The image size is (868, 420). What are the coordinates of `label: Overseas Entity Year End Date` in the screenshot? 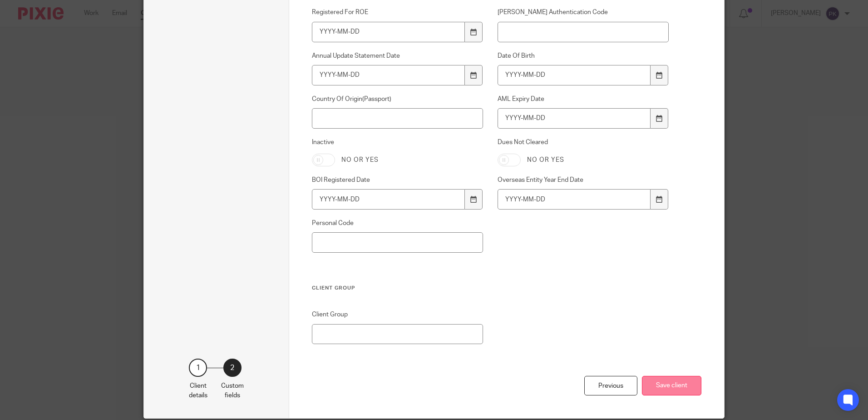 It's located at (583, 180).